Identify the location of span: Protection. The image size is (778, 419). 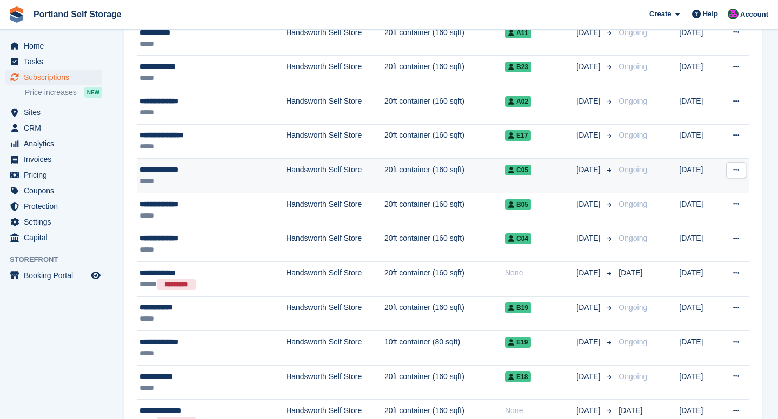
(56, 206).